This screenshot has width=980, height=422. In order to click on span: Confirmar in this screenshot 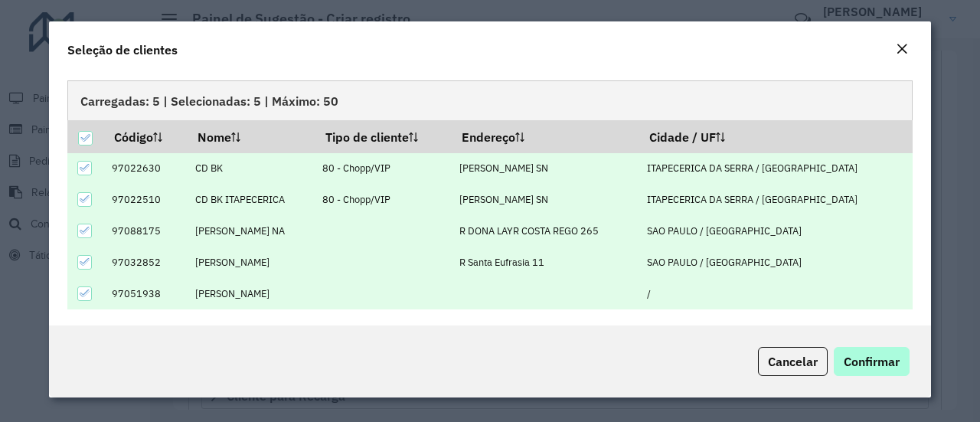, I will do `click(871, 362)`.